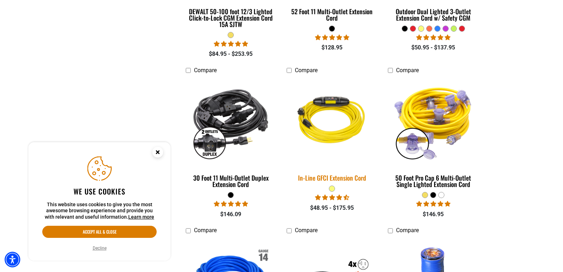 Image resolution: width=563 pixels, height=272 pixels. I want to click on div: 30 Foot 11 Multi-Outlet Duplex Extension Cord, so click(231, 181).